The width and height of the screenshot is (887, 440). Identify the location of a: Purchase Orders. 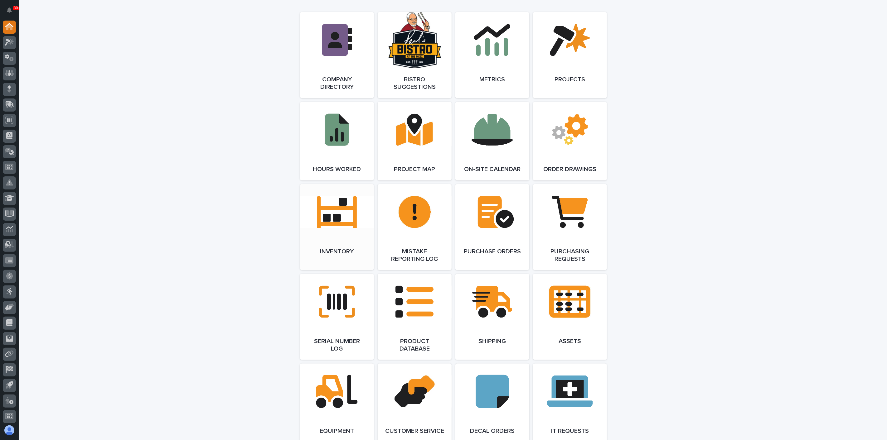
(492, 227).